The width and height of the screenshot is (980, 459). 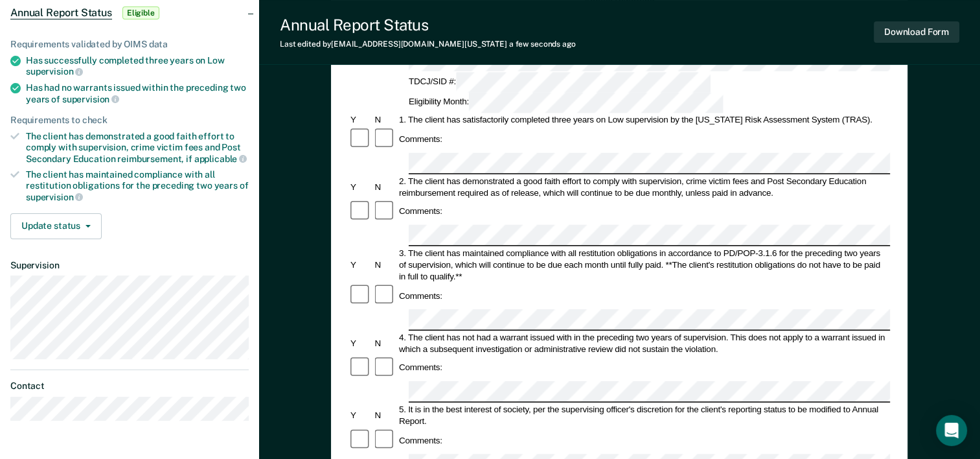 What do you see at coordinates (560, 82) in the screenshot?
I see `div: TDCJ/SID #:` at bounding box center [560, 82].